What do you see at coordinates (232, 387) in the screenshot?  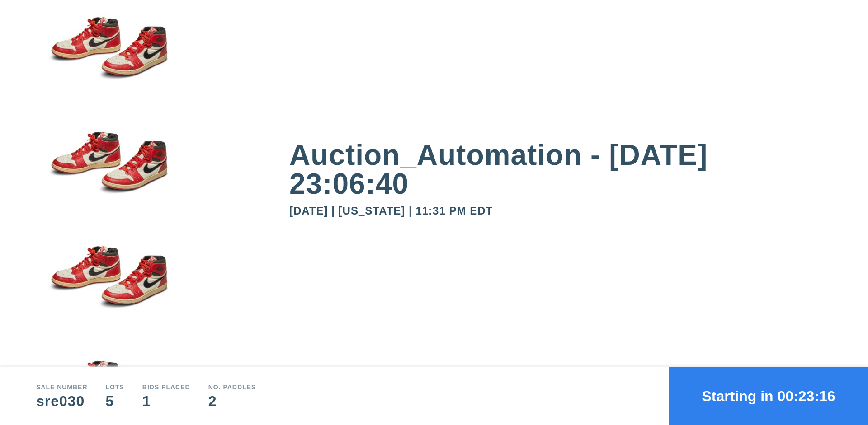 I see `div: No. Paddles` at bounding box center [232, 387].